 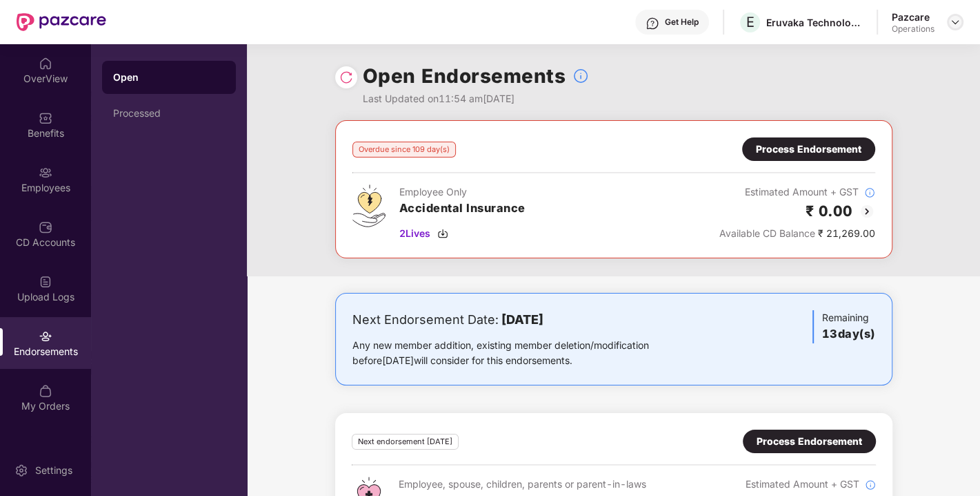 I want to click on div: Processed, so click(x=169, y=113).